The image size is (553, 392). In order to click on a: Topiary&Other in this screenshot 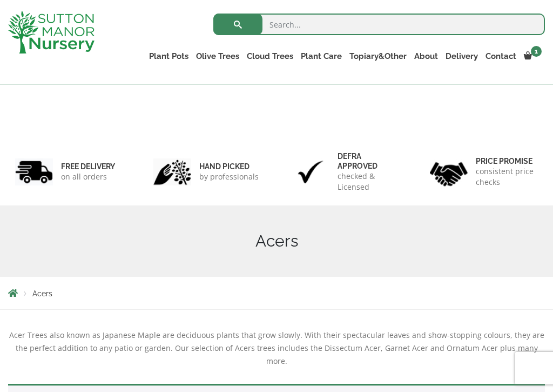, I will do `click(378, 56)`.